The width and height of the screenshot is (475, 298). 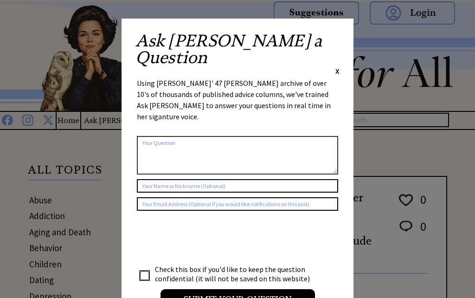 I want to click on span: X, so click(x=338, y=71).